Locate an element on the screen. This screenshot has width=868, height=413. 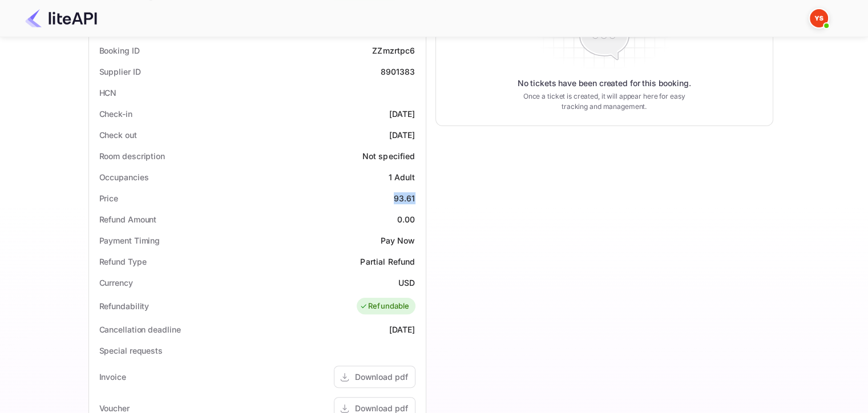
div: HCN is located at coordinates (108, 92).